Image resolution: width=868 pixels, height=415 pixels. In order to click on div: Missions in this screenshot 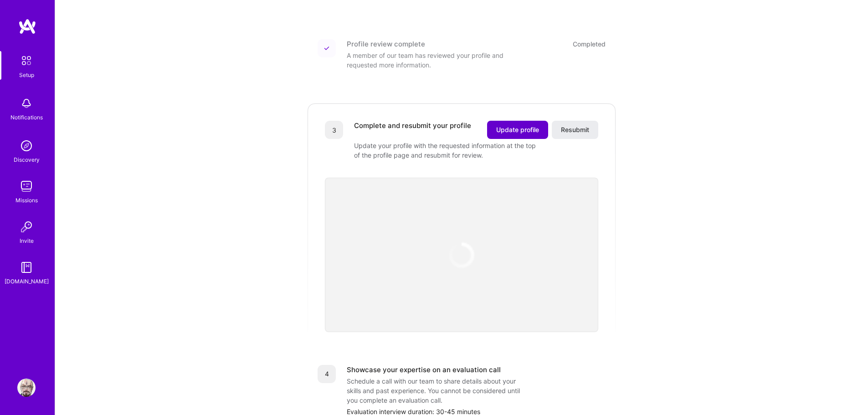, I will do `click(26, 200)`.